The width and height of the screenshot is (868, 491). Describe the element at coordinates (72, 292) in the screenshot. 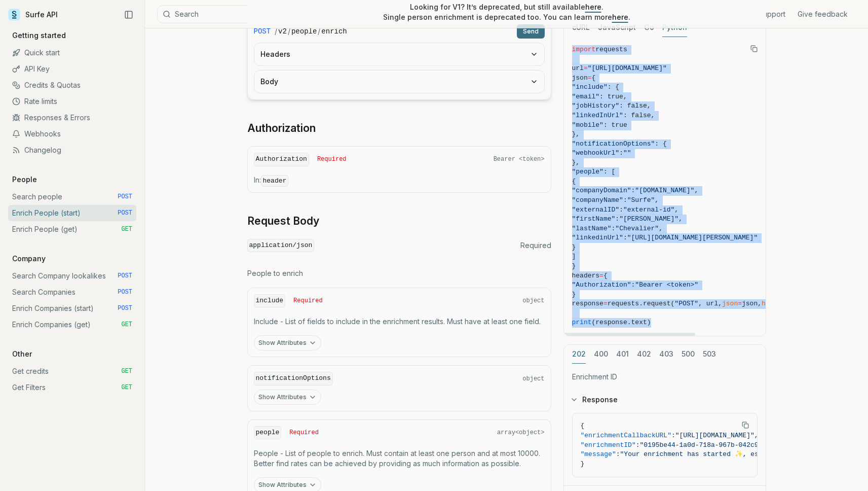

I see `a: Search Companies POST` at that location.